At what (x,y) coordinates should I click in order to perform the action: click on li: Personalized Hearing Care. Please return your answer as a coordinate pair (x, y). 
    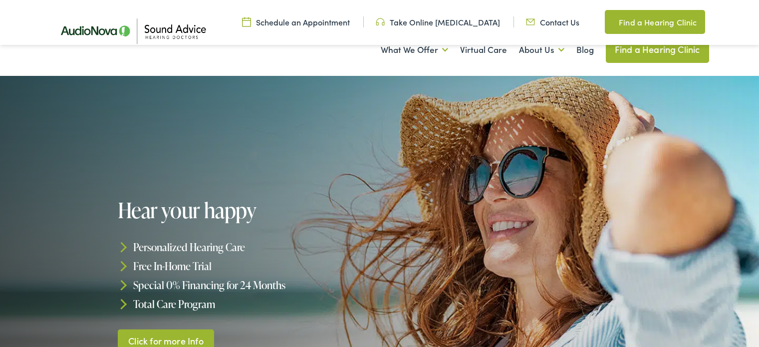
    Looking at the image, I should click on (251, 247).